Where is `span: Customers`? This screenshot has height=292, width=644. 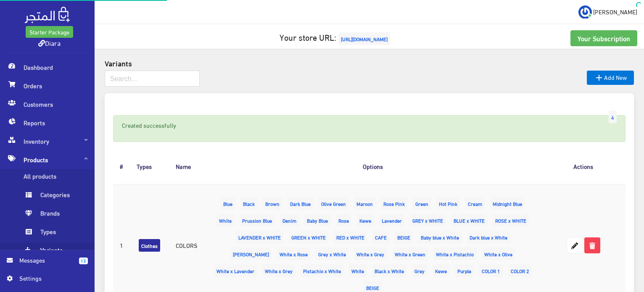 span: Customers is located at coordinates (47, 104).